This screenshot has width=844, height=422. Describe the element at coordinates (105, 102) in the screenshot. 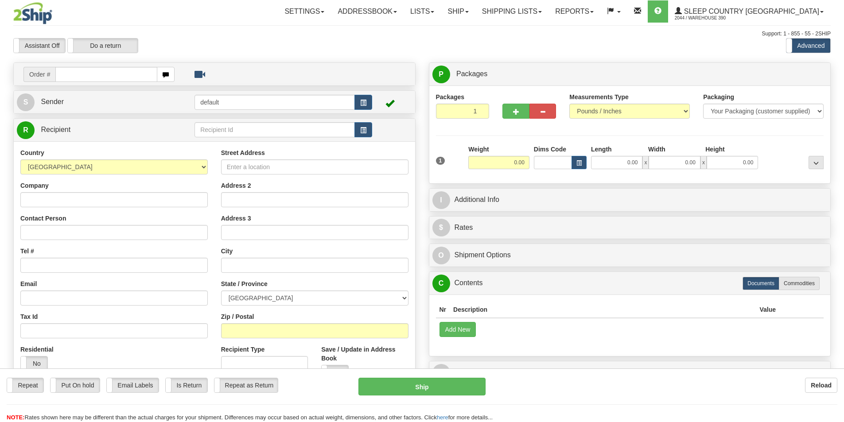

I see `a: S Sender` at that location.